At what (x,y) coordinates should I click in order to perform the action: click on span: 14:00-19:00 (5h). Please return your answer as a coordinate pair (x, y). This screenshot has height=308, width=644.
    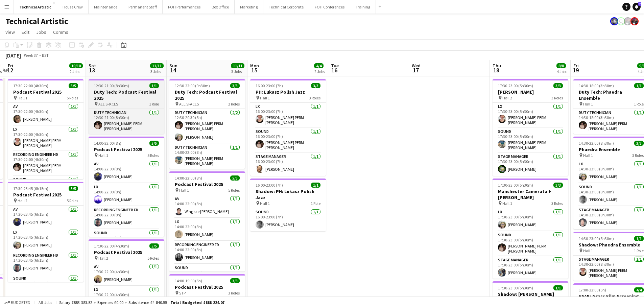
    Looking at the image, I should click on (188, 280).